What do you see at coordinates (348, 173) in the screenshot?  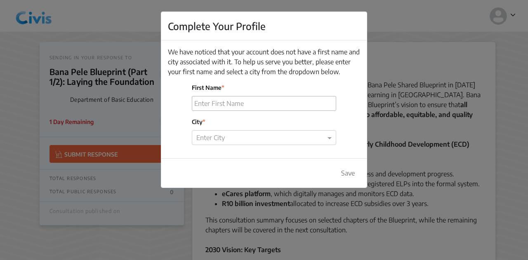 I see `button: Save` at bounding box center [348, 173].